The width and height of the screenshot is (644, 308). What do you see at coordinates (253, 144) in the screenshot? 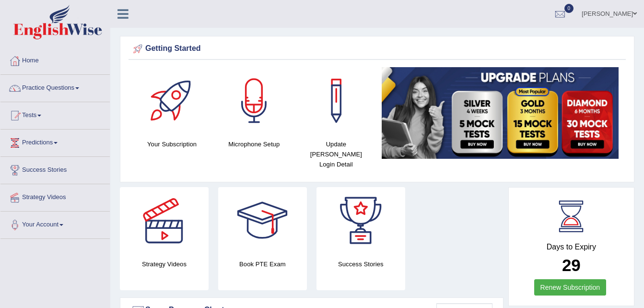
I see `h4: Microphone Setup` at bounding box center [253, 144].